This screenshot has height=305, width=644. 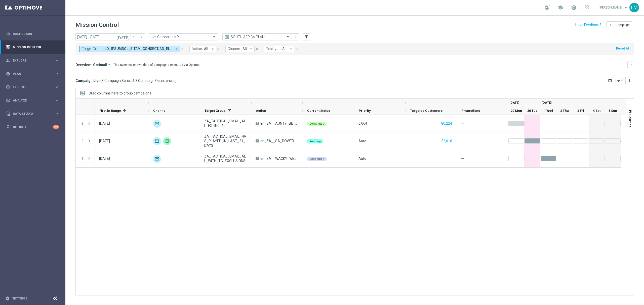 What do you see at coordinates (610, 81) in the screenshot?
I see `i: open_in_browser` at bounding box center [610, 81].